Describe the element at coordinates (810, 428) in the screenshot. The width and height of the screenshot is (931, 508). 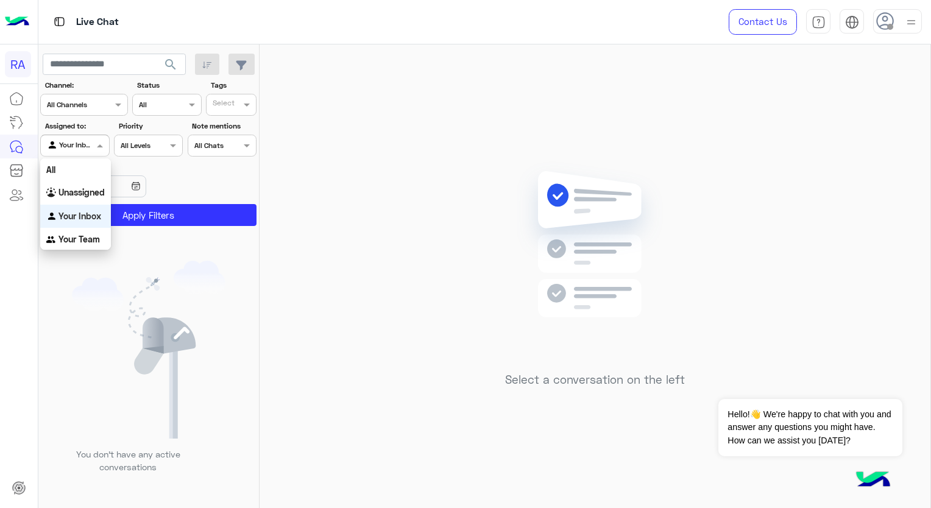
I see `span: Hello!👋 We're happy to chat with you and answer any questions you might have. How can we assist y...` at that location.